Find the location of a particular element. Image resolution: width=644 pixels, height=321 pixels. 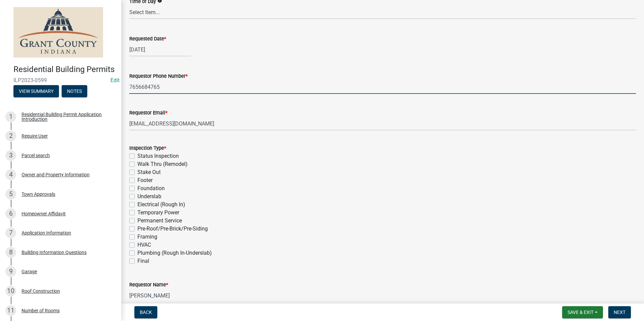

a: Edit is located at coordinates (115, 80).